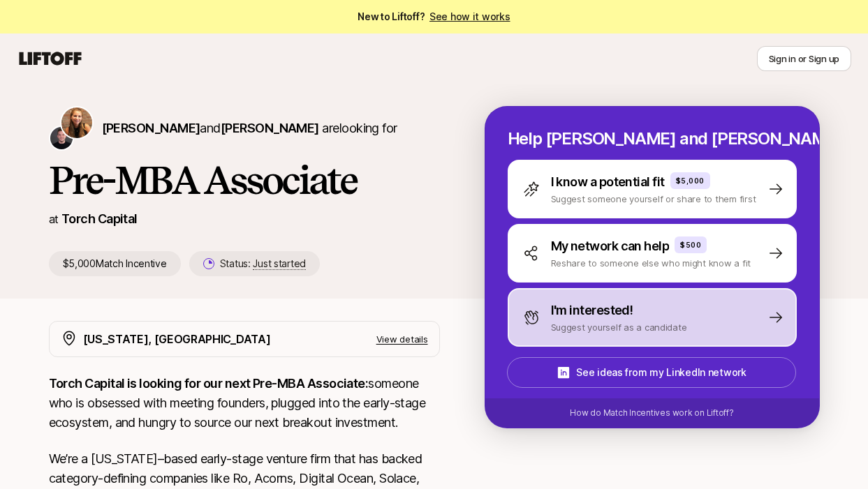 The width and height of the screenshot is (868, 489). Describe the element at coordinates (53, 219) in the screenshot. I see `p: at` at that location.